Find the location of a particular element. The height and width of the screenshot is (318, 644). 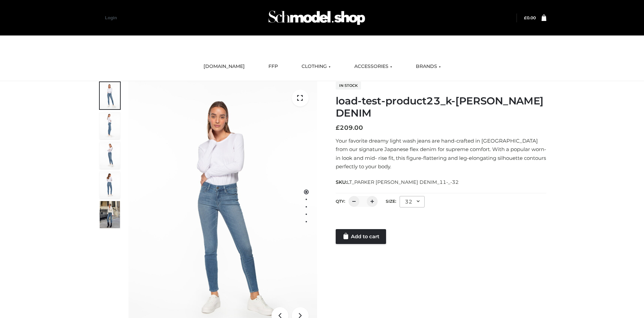

img: 2001KLX-Ava-skinny-cove-1-scaled_9b141654-9513-48e5-b76c-3dc7db129200.jpg is located at coordinates (110, 96).